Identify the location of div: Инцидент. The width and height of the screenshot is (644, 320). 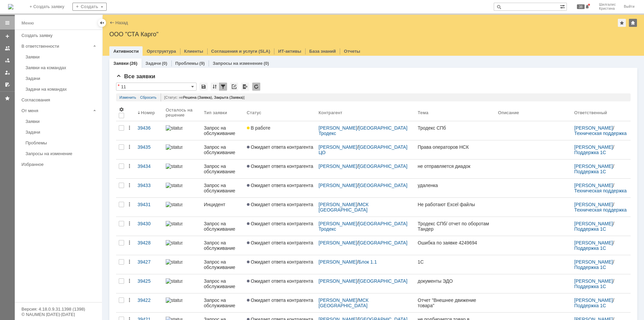
(223, 205).